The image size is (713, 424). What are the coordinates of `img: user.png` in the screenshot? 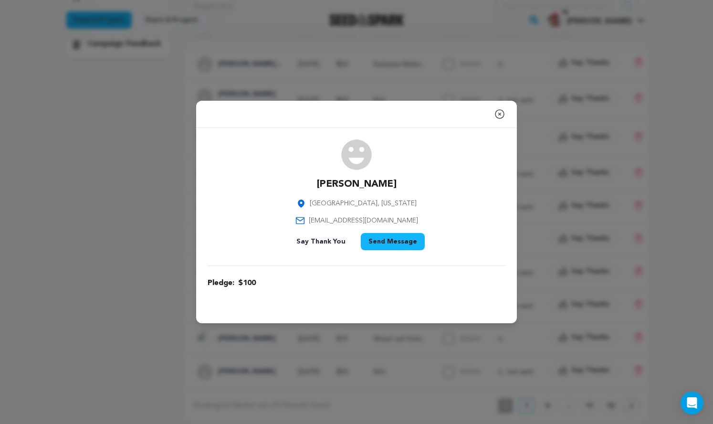 It's located at (357, 155).